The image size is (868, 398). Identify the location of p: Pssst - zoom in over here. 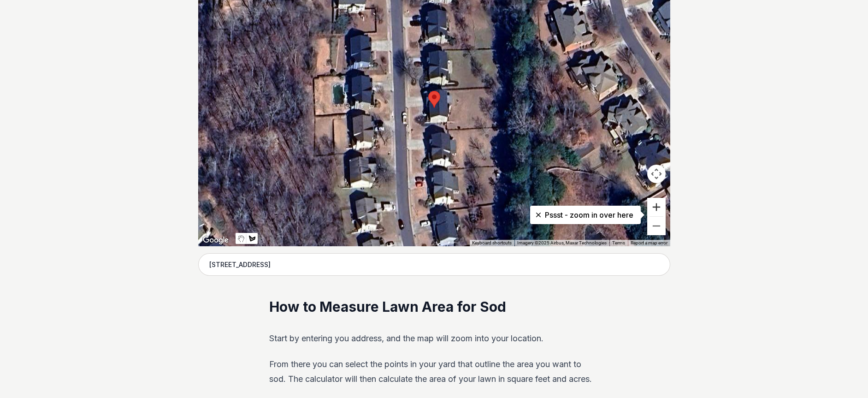
(586, 215).